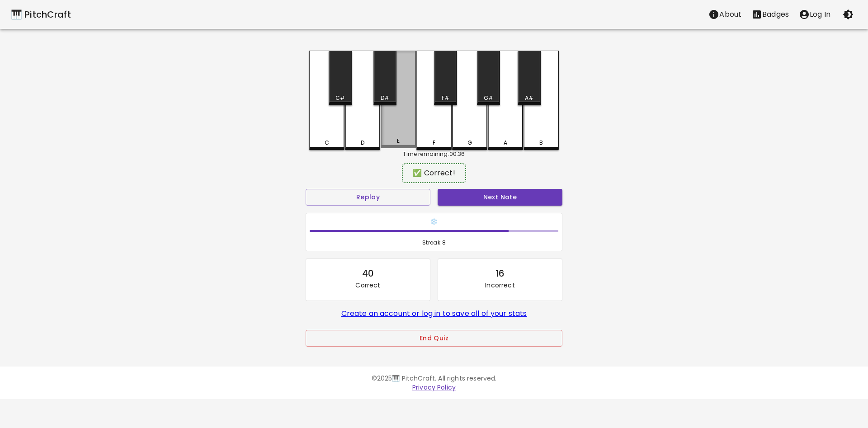 Image resolution: width=868 pixels, height=428 pixels. Describe the element at coordinates (445, 98) in the screenshot. I see `div: F#` at that location.